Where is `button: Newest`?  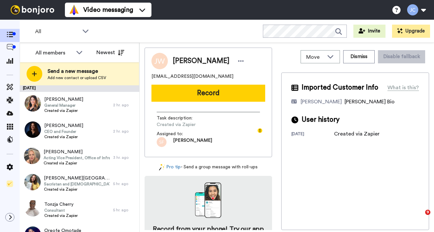 button: Newest is located at coordinates (110, 52).